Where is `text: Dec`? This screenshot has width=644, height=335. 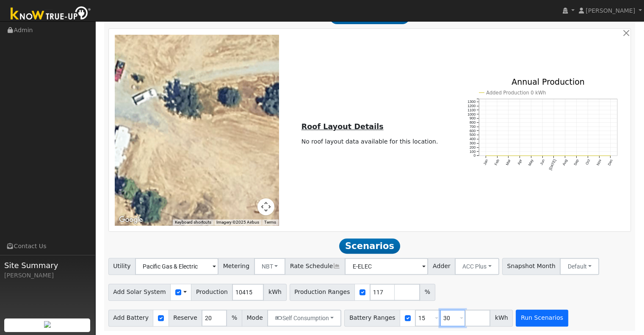
text: Dec is located at coordinates (610, 162).